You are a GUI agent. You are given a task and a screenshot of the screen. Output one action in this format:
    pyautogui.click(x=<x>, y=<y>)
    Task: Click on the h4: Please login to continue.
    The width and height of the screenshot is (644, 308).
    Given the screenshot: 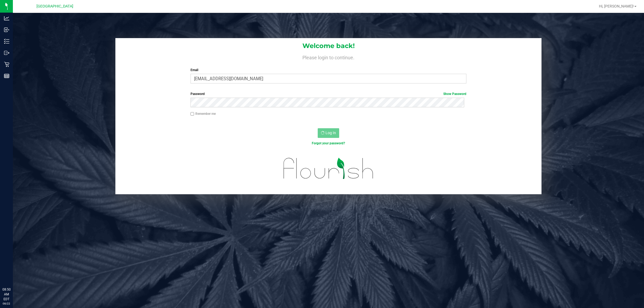 What is the action you would take?
    pyautogui.click(x=328, y=57)
    